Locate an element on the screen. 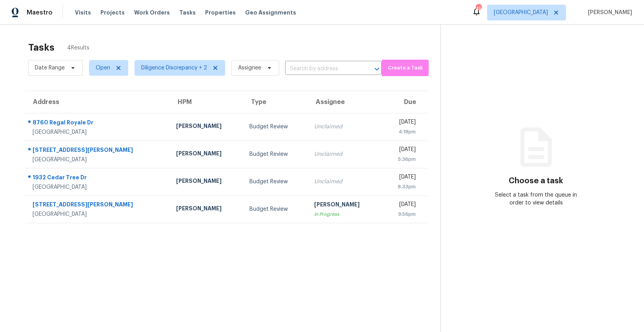  div: 4:18pm is located at coordinates (402, 132).